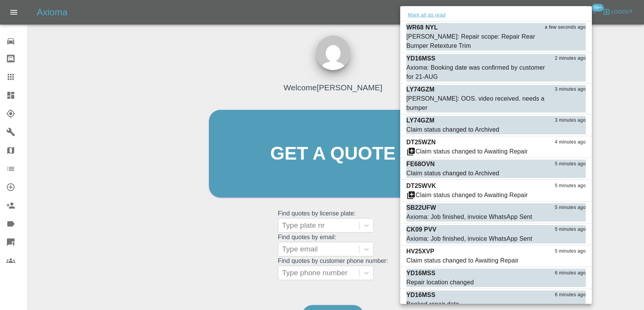  Describe the element at coordinates (477, 72) in the screenshot. I see `div: Axioma: Booking date was confirmed by customer for 21-AUG` at that location.